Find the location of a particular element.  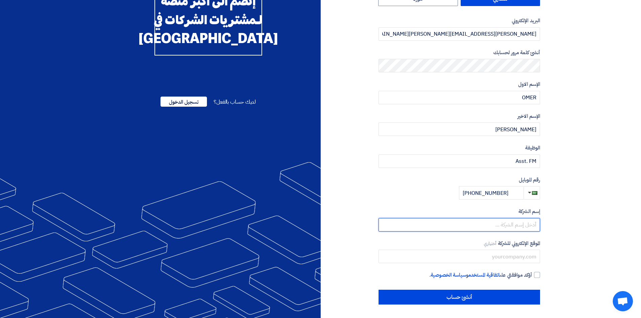

a: اتفاقية المستخدم is located at coordinates (484, 275).